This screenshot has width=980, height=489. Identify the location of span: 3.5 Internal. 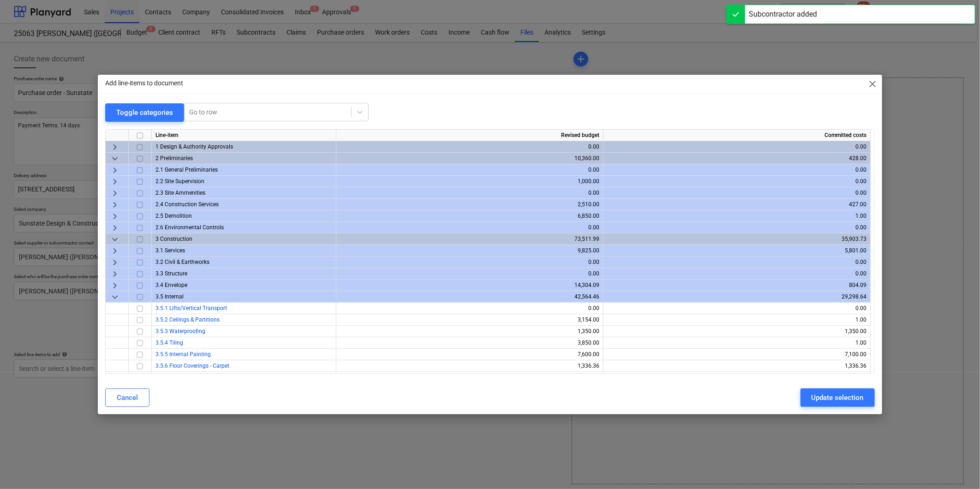
(170, 296).